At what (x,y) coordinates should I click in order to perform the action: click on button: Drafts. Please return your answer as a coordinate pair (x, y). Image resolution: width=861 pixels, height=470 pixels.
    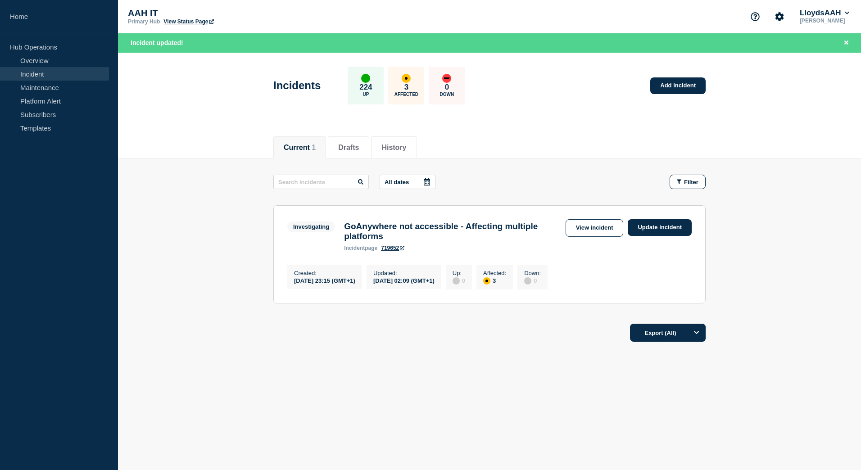
    Looking at the image, I should click on (348, 148).